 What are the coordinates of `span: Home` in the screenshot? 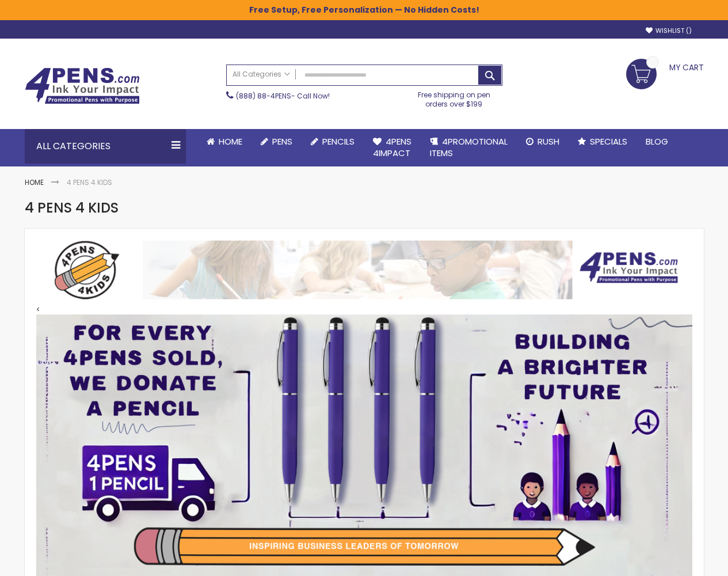 It's located at (230, 141).